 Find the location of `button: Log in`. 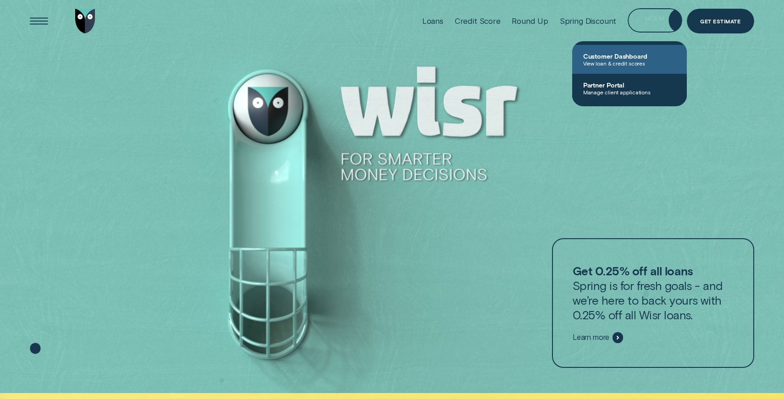

button: Log in is located at coordinates (655, 20).